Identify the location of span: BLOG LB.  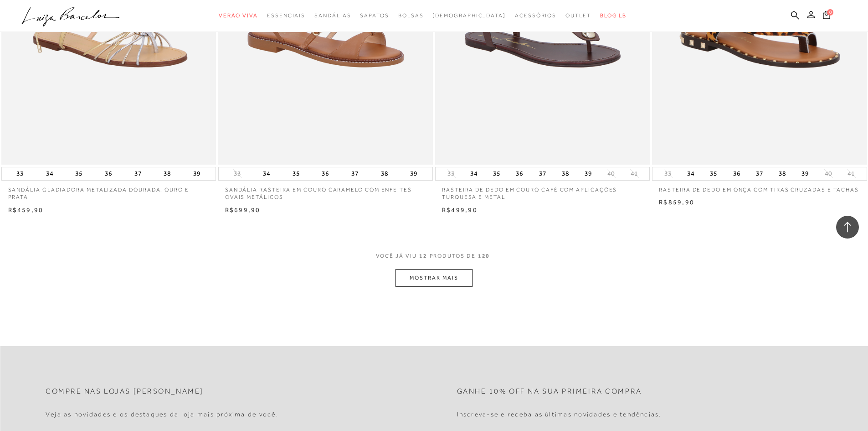
(613, 15).